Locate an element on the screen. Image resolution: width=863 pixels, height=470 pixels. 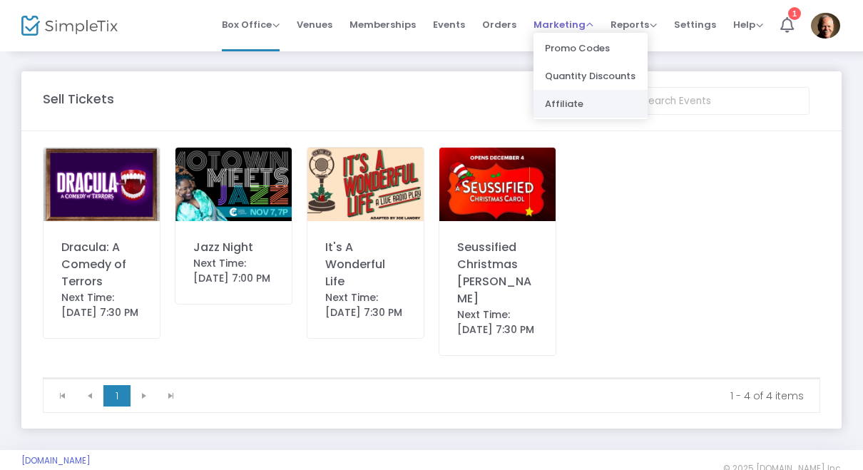
img: 638927006381197525IMG0803.png is located at coordinates (233, 184).